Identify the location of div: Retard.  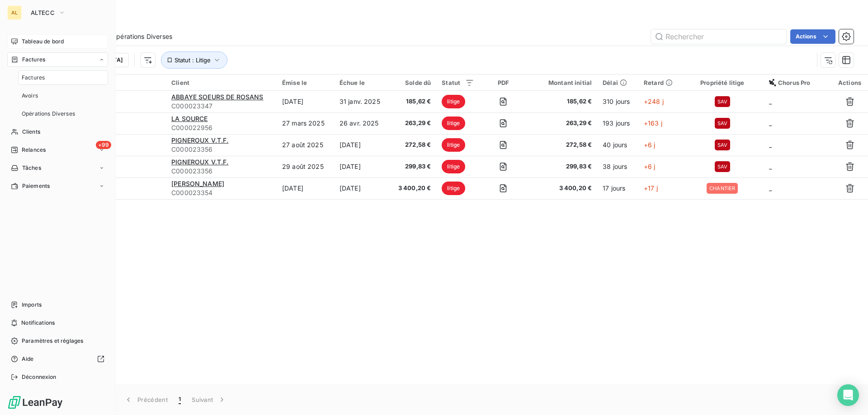
(660, 83).